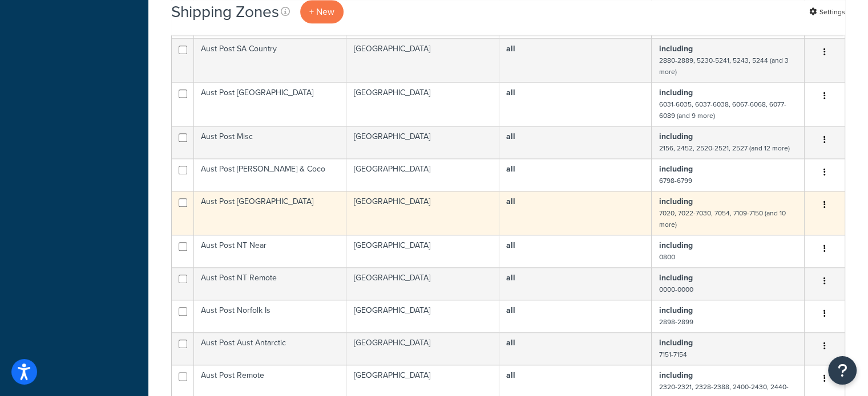  What do you see at coordinates (270, 251) in the screenshot?
I see `td: Aust Post NT Near` at bounding box center [270, 251].